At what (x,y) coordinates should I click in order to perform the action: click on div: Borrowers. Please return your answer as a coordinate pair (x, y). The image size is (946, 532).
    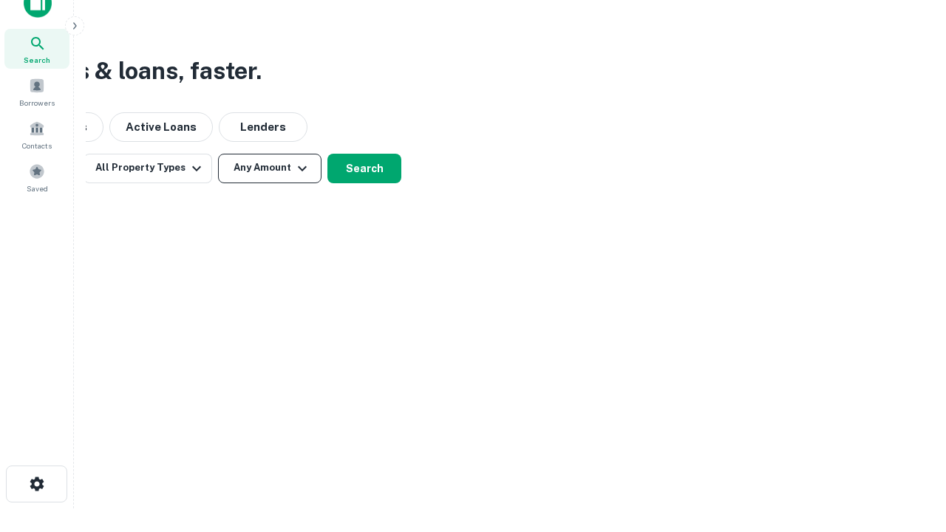
    Looking at the image, I should click on (37, 92).